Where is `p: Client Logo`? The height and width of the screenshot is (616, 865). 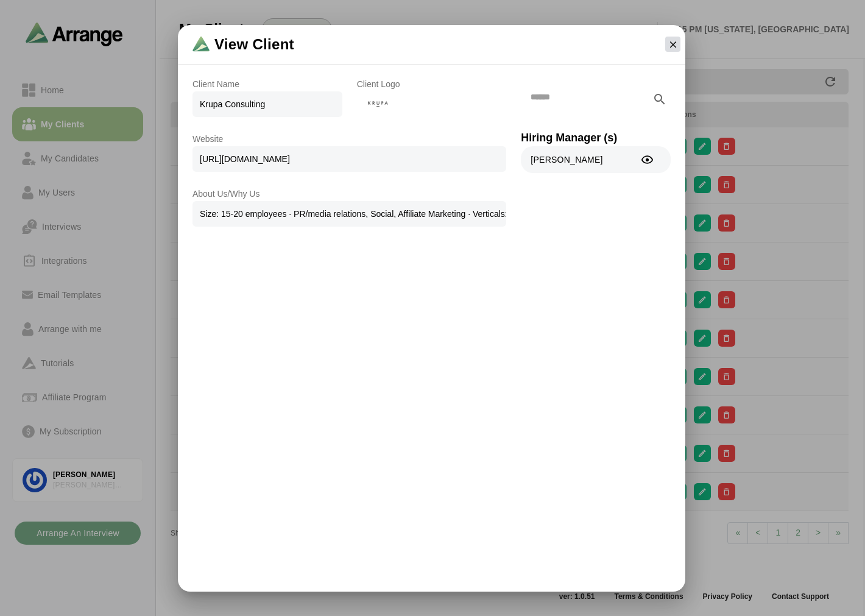
p: Client Logo is located at coordinates (432, 84).